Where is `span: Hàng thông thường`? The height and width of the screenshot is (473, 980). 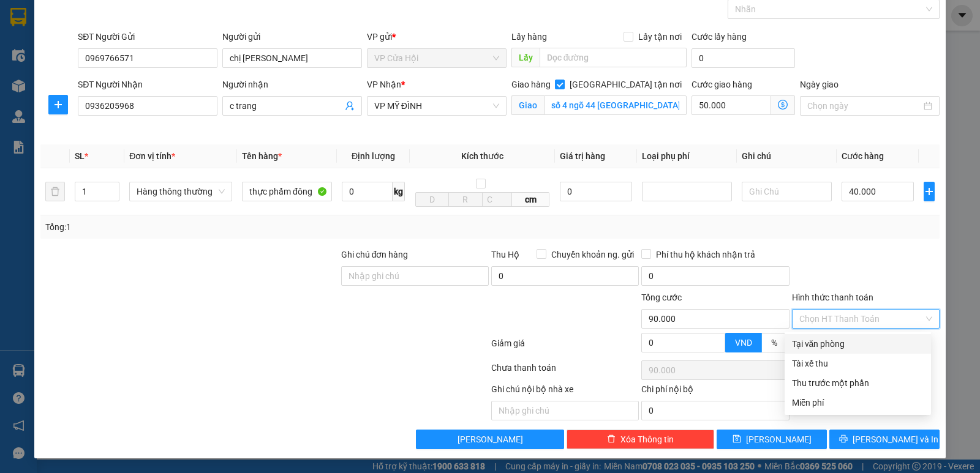 span: Hàng thông thường is located at coordinates (181, 191).